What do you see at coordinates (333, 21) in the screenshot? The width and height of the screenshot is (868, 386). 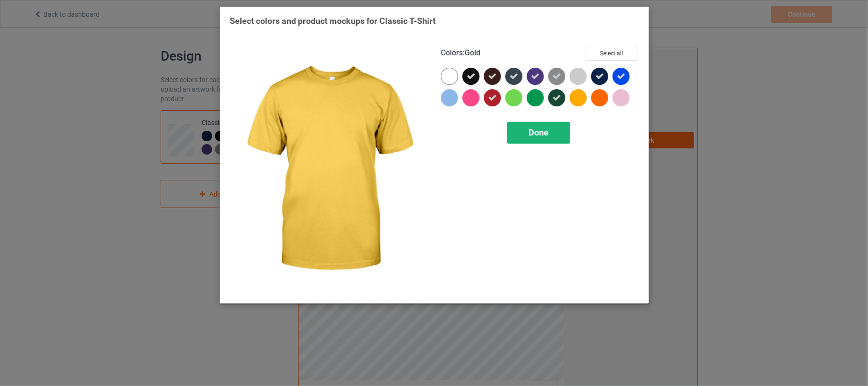 I see `span: Select colors and product mockups for Classic T-Shirt` at bounding box center [333, 21].